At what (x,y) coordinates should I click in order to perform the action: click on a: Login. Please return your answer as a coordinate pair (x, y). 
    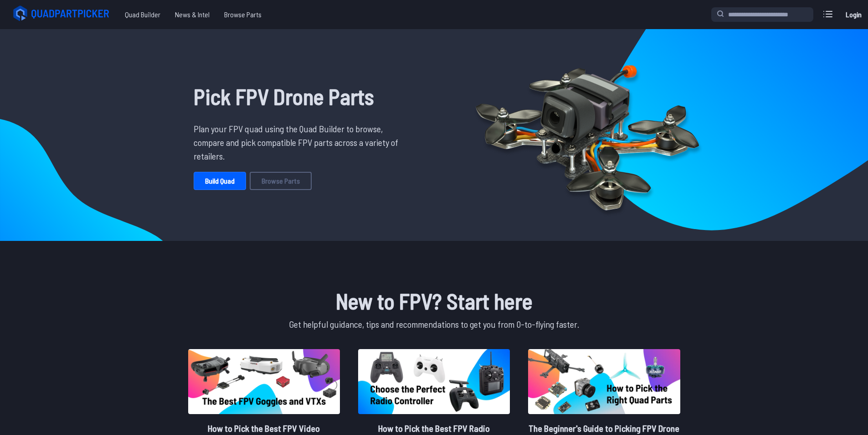
    Looking at the image, I should click on (853, 14).